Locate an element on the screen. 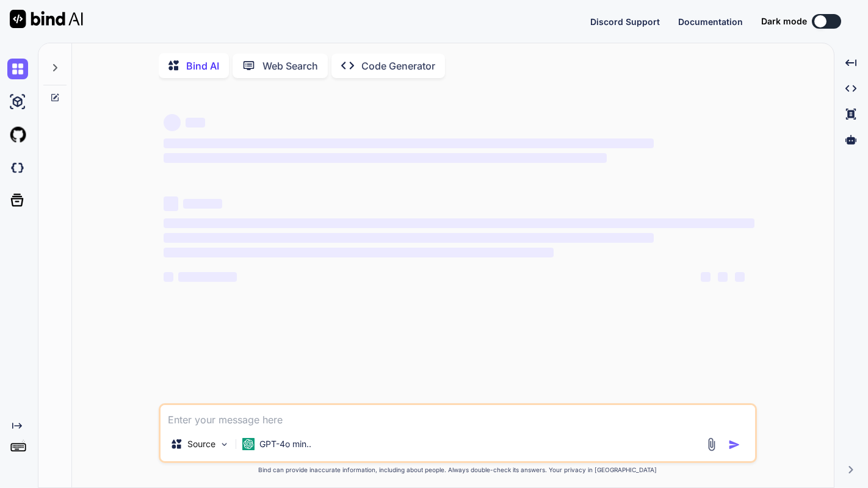 This screenshot has width=868, height=488. img: GPT-4o mini is located at coordinates (248, 444).